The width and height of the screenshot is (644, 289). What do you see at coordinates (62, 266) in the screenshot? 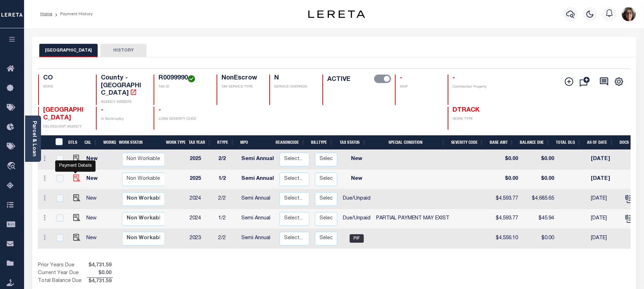
I see `td: Prior Years Due` at bounding box center [62, 266].